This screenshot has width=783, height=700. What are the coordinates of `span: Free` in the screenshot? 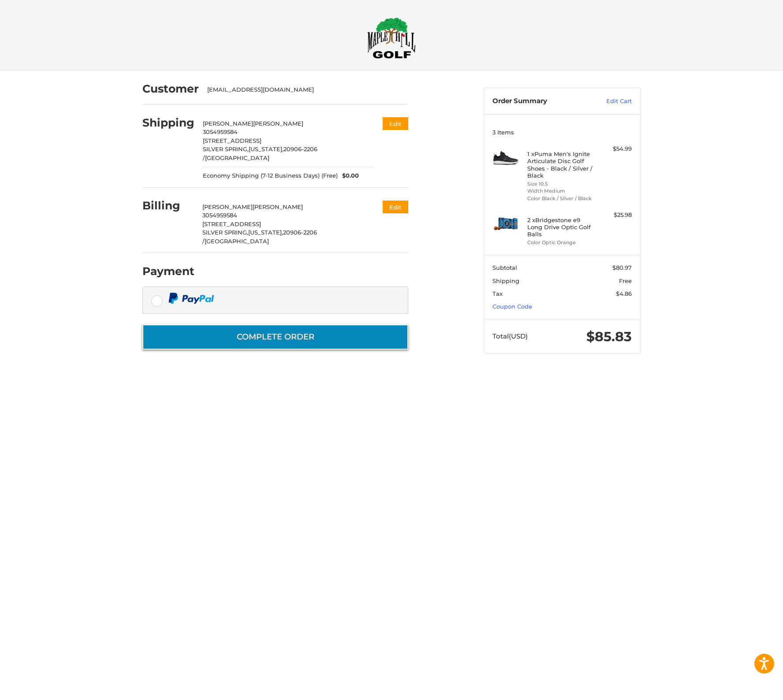 It's located at (625, 281).